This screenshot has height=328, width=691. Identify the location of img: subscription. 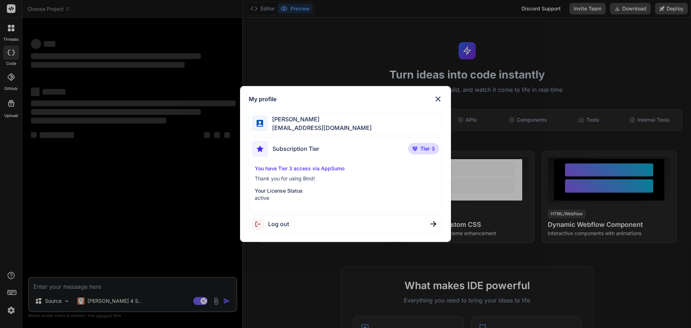
(260, 149).